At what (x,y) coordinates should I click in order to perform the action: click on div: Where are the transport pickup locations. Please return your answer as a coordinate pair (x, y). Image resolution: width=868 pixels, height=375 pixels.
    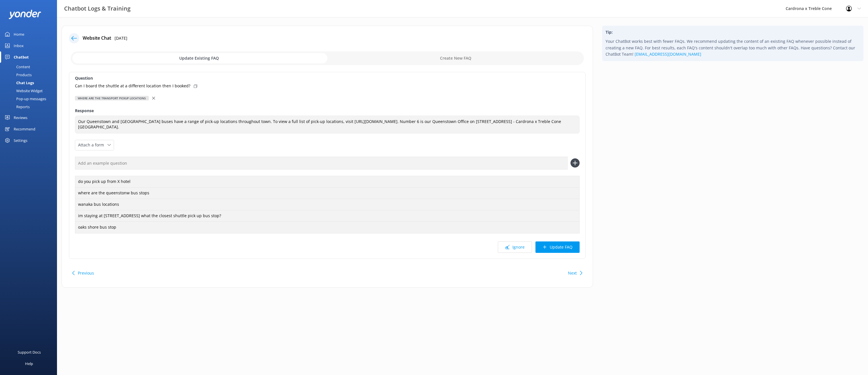
    Looking at the image, I should click on (112, 98).